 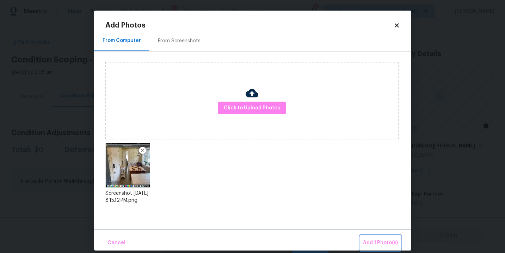 What do you see at coordinates (122, 41) in the screenshot?
I see `div: From Computer` at bounding box center [122, 41].